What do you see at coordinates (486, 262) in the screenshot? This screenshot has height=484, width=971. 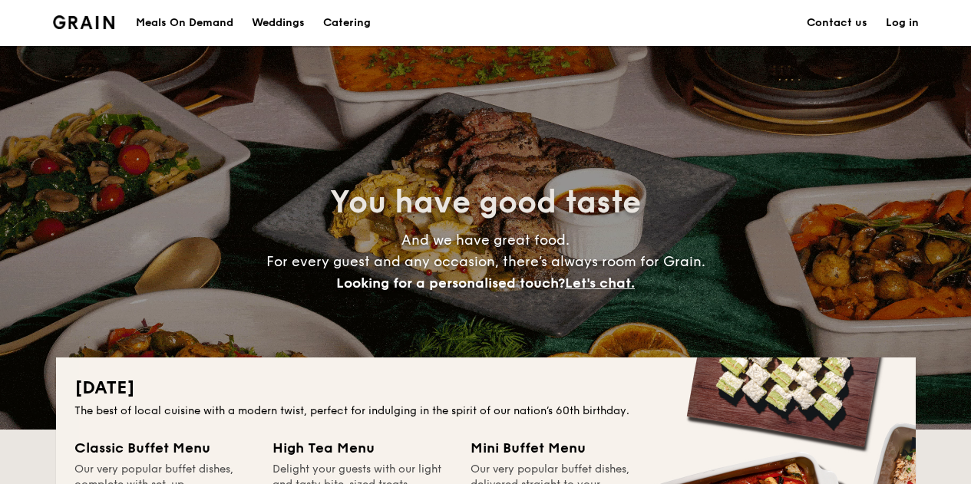 I see `span: And we have great food. For every guest and any occasion, there’s always room for Grain.` at bounding box center [486, 262].